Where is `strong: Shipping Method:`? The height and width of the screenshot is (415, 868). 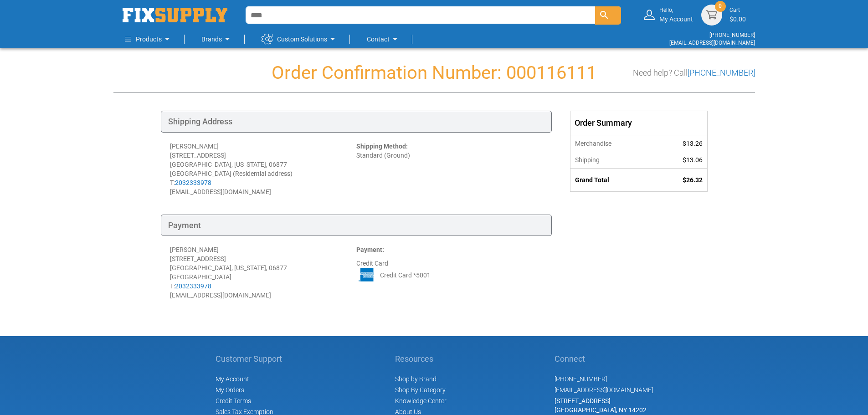 strong: Shipping Method: is located at coordinates (382, 146).